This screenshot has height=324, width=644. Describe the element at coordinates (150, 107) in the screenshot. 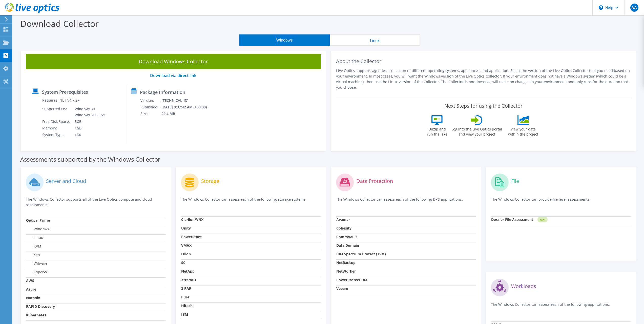

I see `td: Published:` at that location.